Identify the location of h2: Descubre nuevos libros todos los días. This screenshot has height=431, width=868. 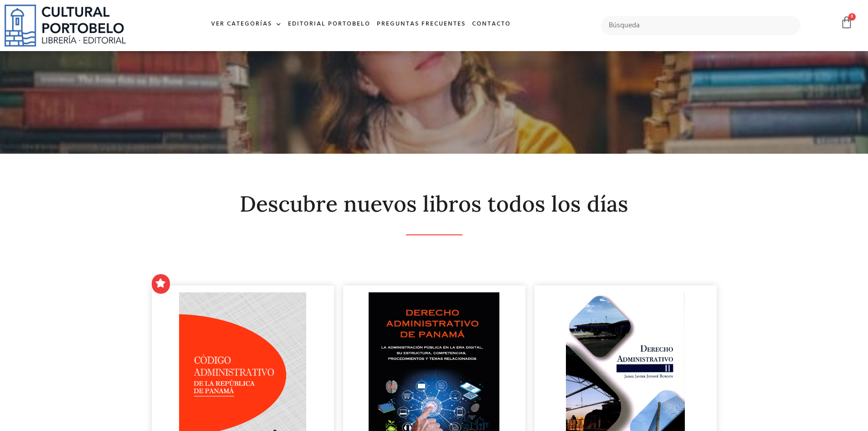
(434, 204).